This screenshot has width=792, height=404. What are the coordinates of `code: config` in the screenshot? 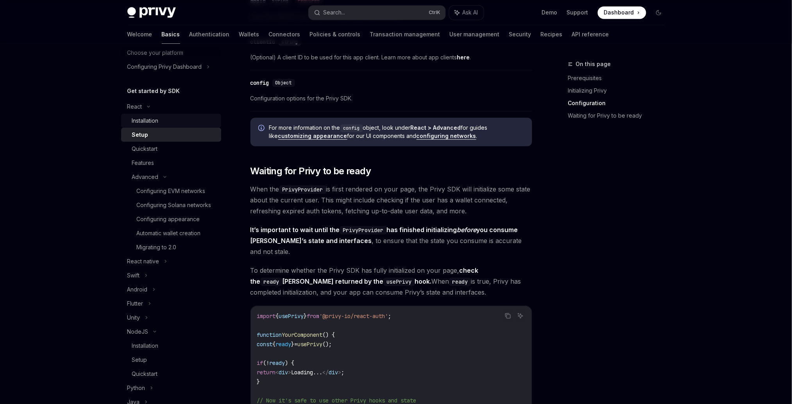 It's located at (352, 128).